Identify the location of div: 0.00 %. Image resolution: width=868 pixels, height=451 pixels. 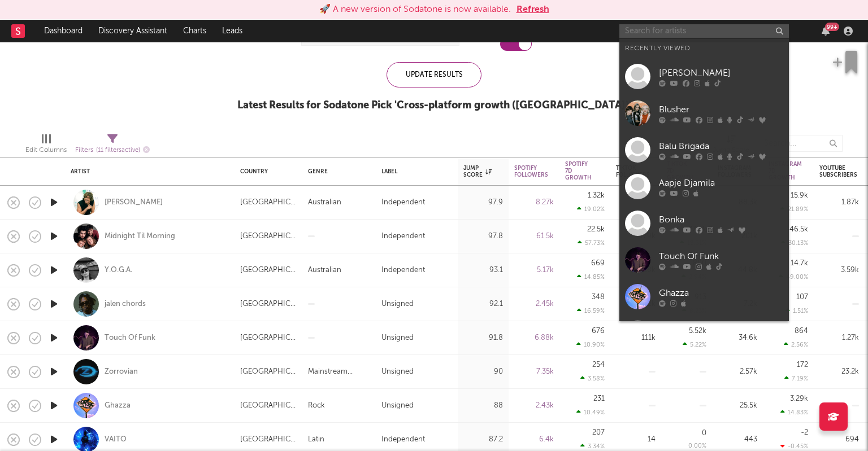
(697, 446).